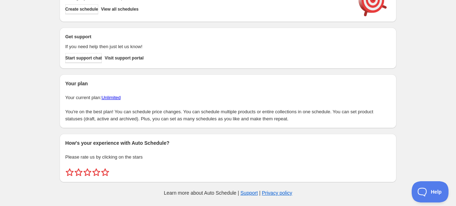  Describe the element at coordinates (207, 37) in the screenshot. I see `h2: Get support` at that location.